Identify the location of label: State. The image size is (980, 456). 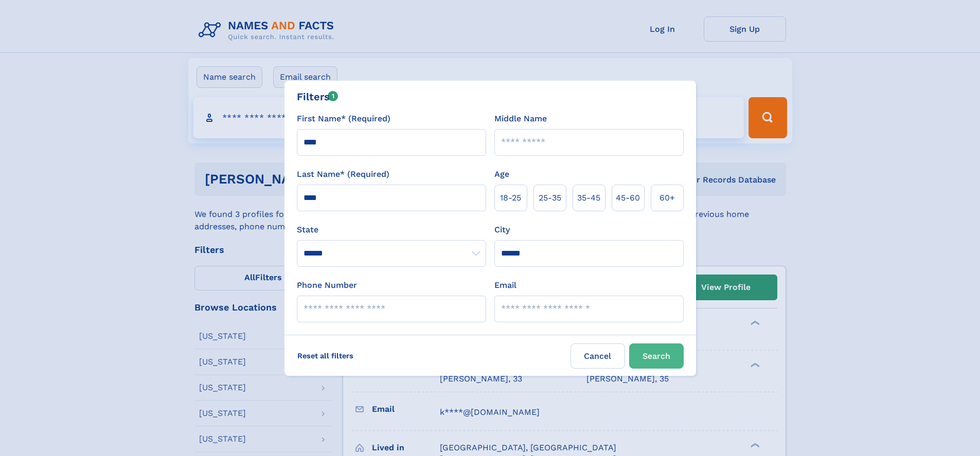
(392, 230).